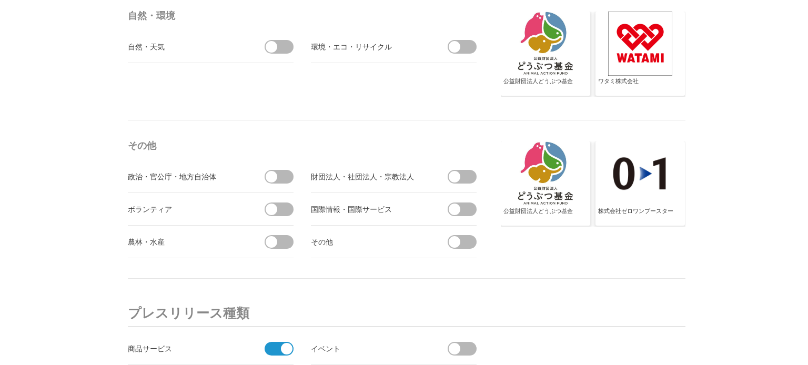 This screenshot has height=365, width=808. Describe the element at coordinates (370, 46) in the screenshot. I see `div: 環境・エコ・リサイクル` at that location.